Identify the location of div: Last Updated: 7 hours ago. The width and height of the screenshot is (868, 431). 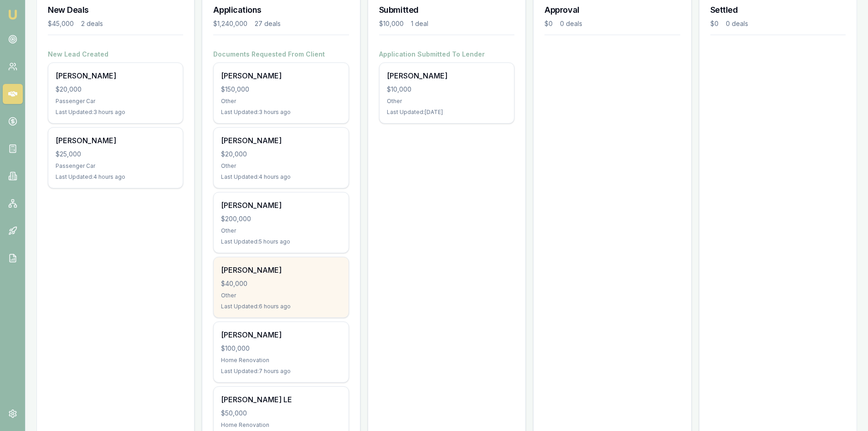
(281, 371).